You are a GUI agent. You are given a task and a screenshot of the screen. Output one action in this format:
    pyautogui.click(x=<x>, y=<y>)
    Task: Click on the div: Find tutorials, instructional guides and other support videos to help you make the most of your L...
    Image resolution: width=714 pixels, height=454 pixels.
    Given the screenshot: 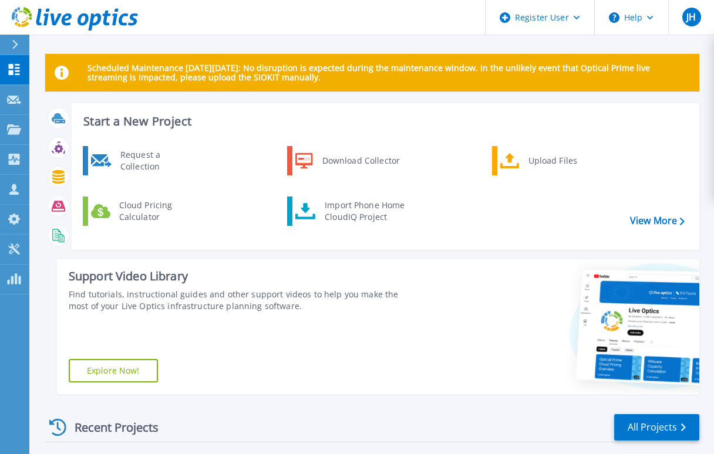 What is the action you would take?
    pyautogui.click(x=235, y=301)
    